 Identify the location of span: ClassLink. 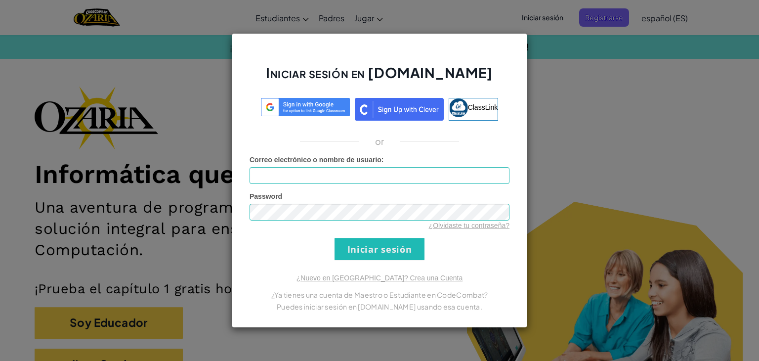
(483, 107).